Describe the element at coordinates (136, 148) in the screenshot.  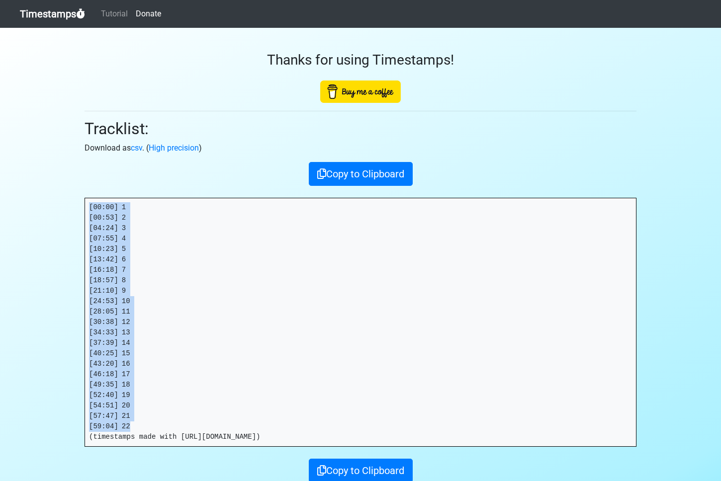
I see `a: csv` at that location.